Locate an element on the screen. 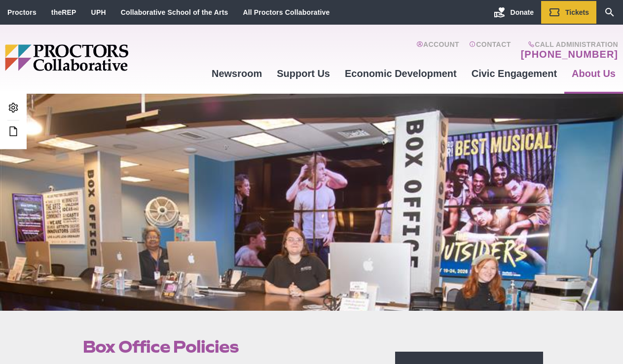 The height and width of the screenshot is (364, 623). a: Contact is located at coordinates (490, 51).